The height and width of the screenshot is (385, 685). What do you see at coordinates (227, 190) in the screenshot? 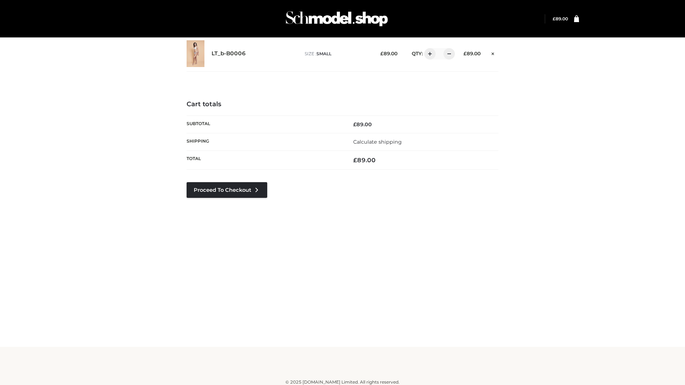
I see `a: Proceed to Checkout` at bounding box center [227, 190].